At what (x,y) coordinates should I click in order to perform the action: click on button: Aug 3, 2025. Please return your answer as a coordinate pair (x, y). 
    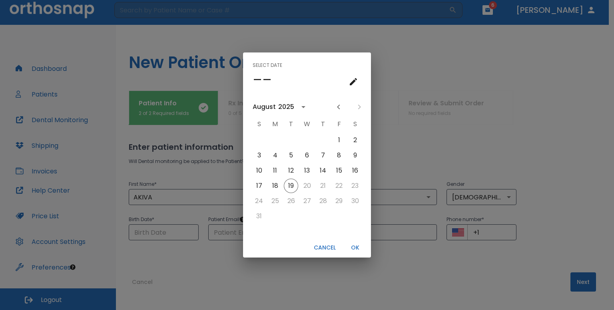
    Looking at the image, I should click on (259, 155).